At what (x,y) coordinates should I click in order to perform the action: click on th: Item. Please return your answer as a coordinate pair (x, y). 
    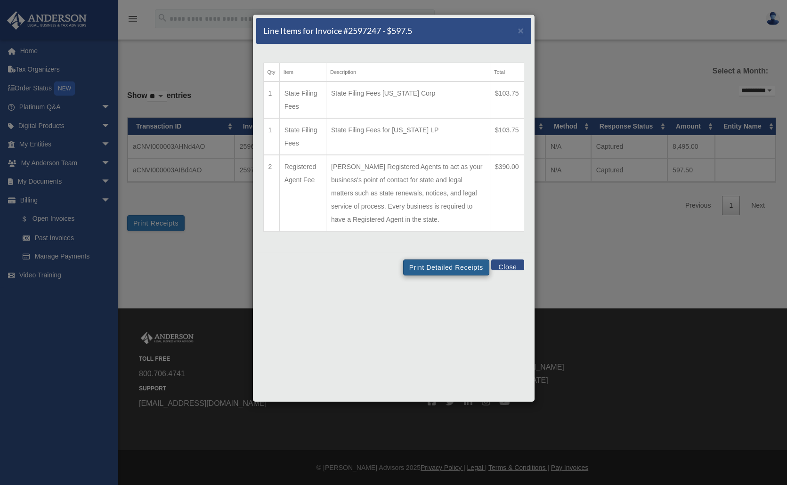
    Looking at the image, I should click on (302, 73).